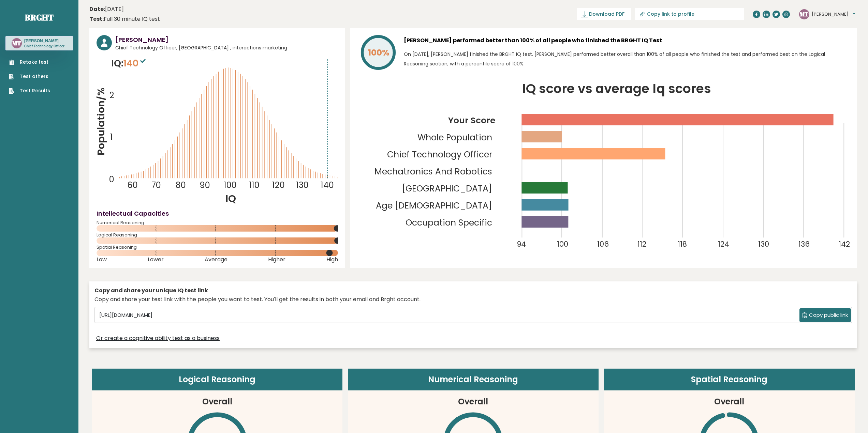 This screenshot has height=433, width=868. I want to click on a: Test others, so click(29, 76).